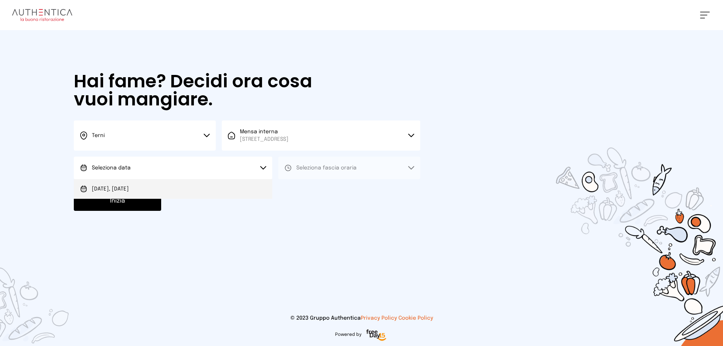 The image size is (723, 346). Describe the element at coordinates (173, 168) in the screenshot. I see `button: Seleziona data` at that location.